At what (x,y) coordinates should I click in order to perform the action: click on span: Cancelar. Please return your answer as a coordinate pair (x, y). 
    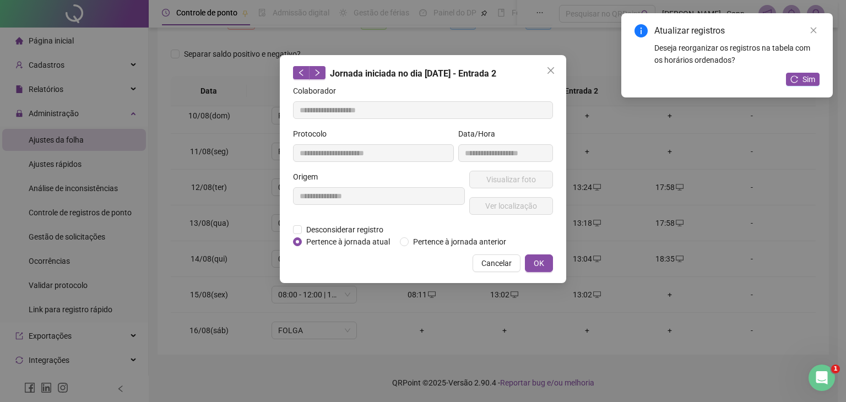
    Looking at the image, I should click on (496, 263).